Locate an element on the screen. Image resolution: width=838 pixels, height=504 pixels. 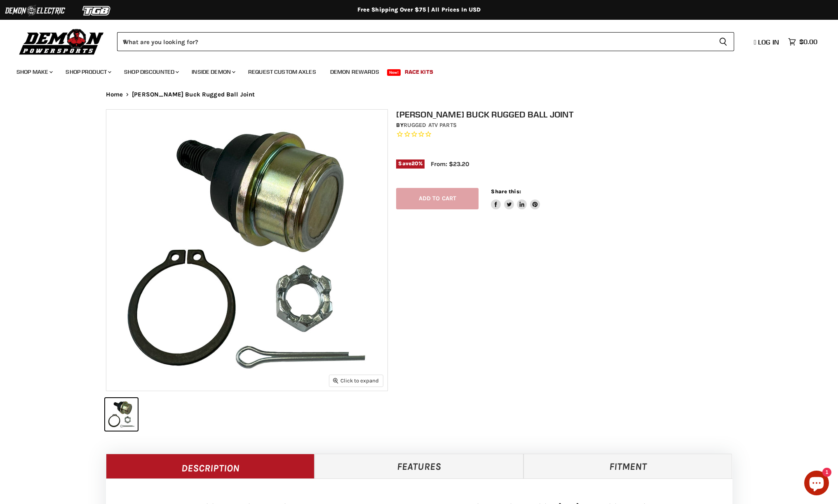
a: Demon Rewards is located at coordinates (354, 72).